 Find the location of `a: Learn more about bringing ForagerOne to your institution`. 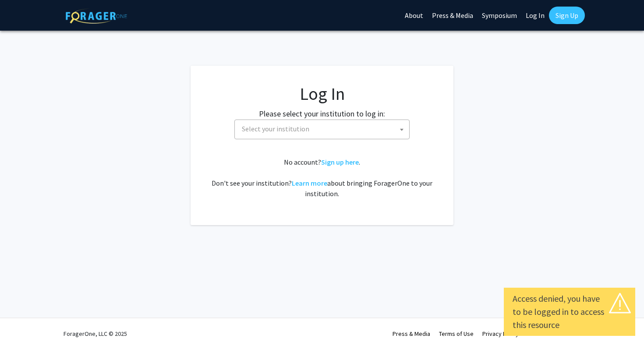

a: Learn more about bringing ForagerOne to your institution is located at coordinates (310, 183).